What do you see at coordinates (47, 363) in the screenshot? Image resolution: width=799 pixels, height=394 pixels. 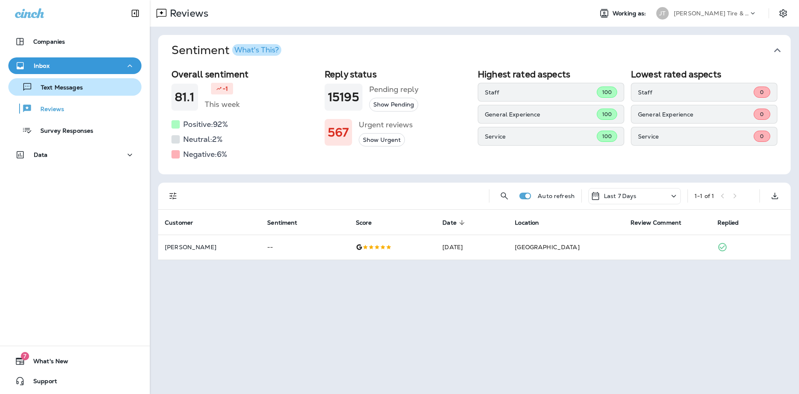 I see `span: What's New` at bounding box center [47, 363].